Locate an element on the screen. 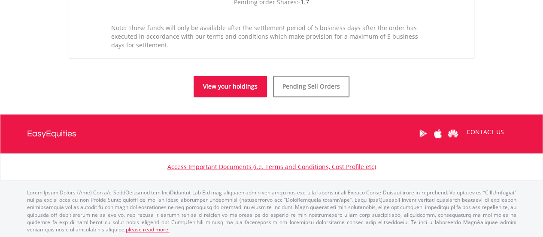  a: Pending Sell Orders is located at coordinates (311, 86).